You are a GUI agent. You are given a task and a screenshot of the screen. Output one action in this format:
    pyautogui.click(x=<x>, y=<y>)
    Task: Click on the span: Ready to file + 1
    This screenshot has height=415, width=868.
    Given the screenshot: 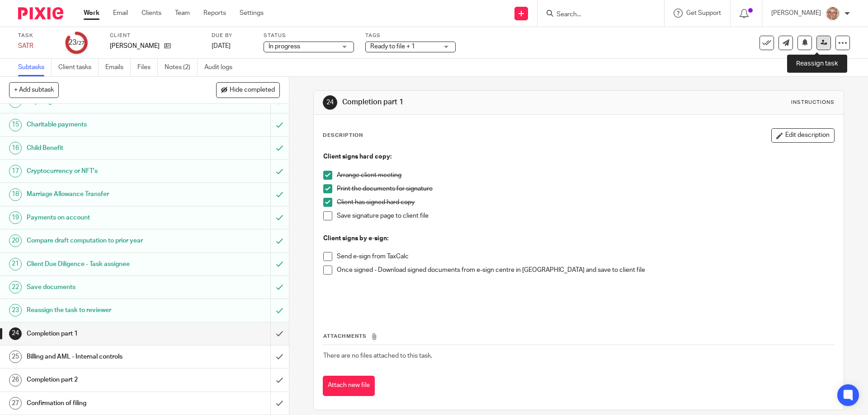 What is the action you would take?
    pyautogui.click(x=392, y=47)
    